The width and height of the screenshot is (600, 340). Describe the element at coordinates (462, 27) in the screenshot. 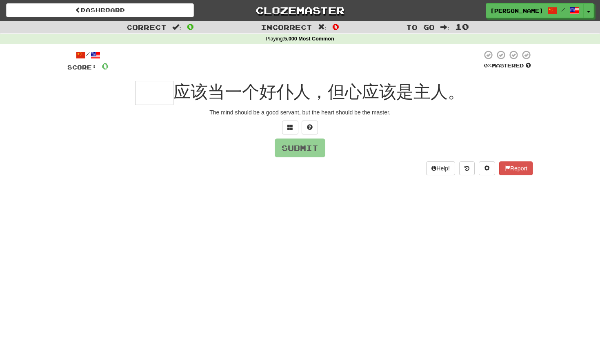

I see `span: 10` at that location.